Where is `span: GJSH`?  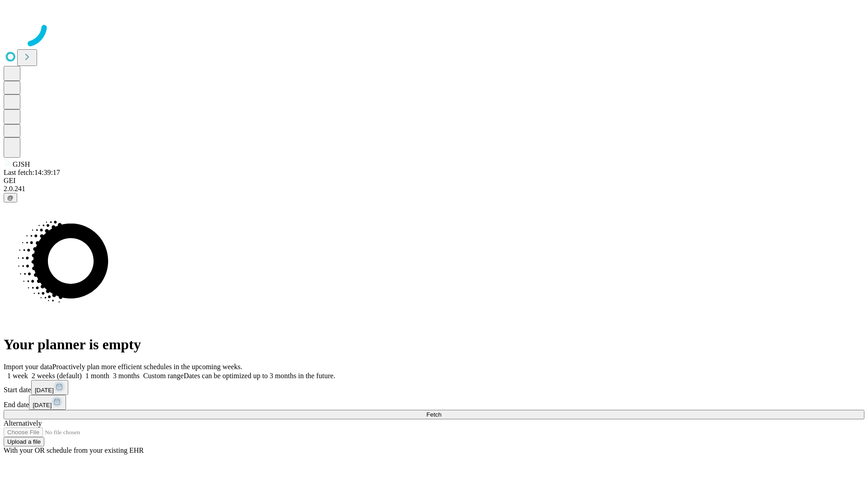
span: GJSH is located at coordinates (21, 164).